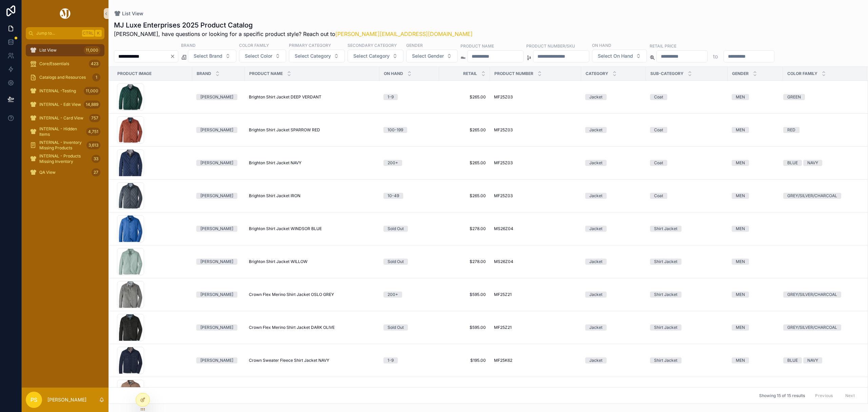 The width and height of the screenshot is (868, 412). Describe the element at coordinates (65, 77) in the screenshot. I see `a: Catalogs and Resources1` at that location.